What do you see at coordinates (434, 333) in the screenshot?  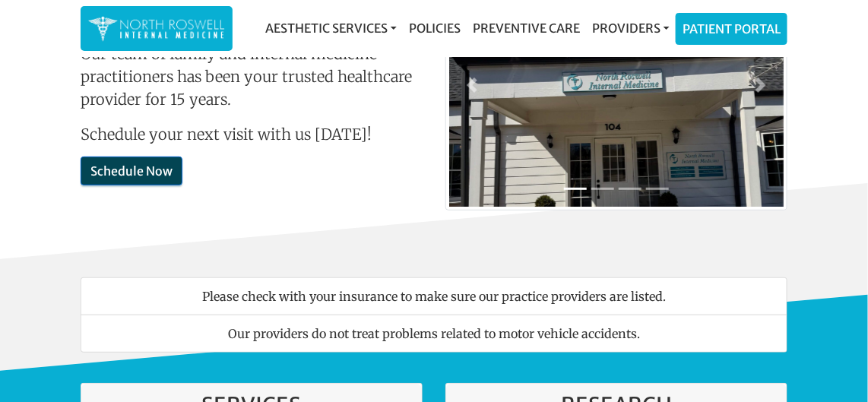 I see `li: Our providers do not treat problems related to motor vehicle accidents.` at bounding box center [434, 333].